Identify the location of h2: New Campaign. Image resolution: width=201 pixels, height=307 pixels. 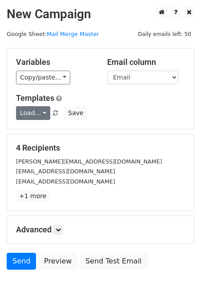
(100, 14).